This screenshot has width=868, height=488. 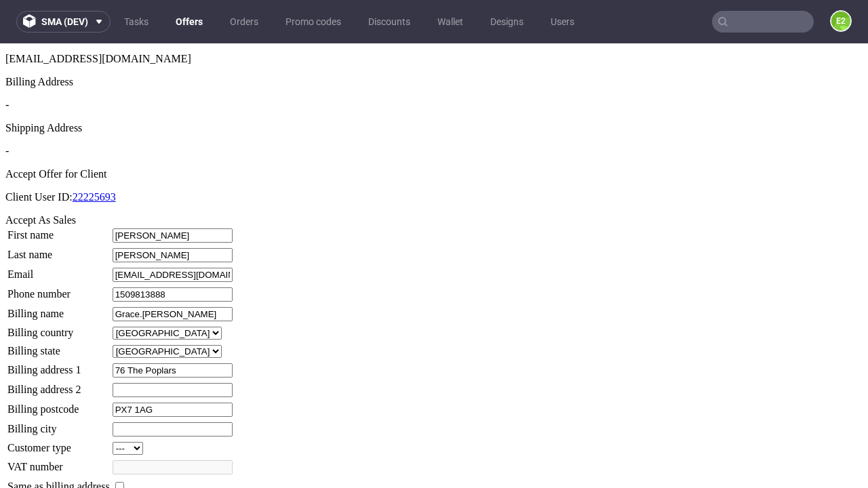 What do you see at coordinates (58, 232) in the screenshot?
I see `td: Email` at bounding box center [58, 232].